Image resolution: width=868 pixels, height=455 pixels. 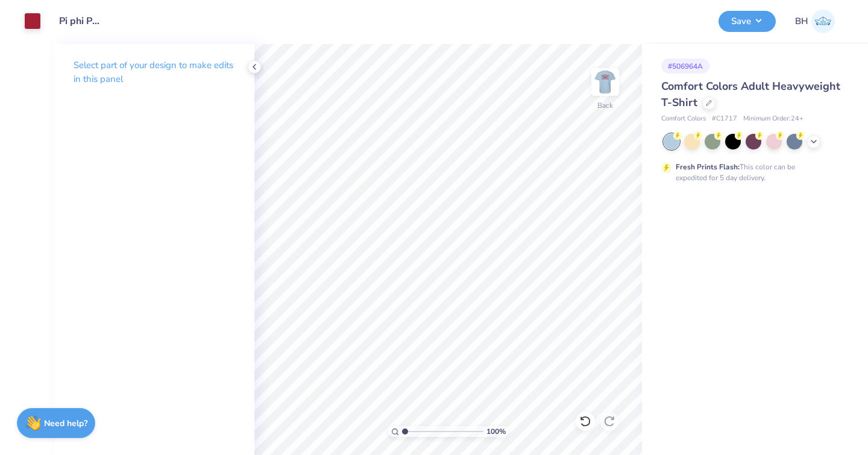 I want to click on span: BH, so click(x=802, y=21).